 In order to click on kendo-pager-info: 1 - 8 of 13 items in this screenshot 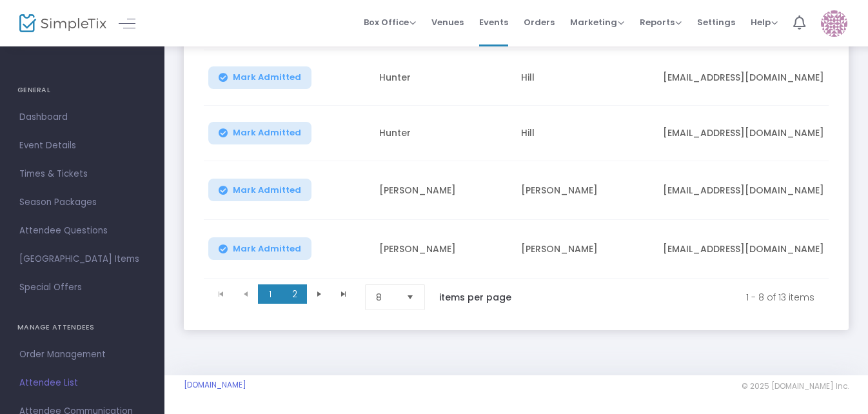, I will do `click(677, 298)`.